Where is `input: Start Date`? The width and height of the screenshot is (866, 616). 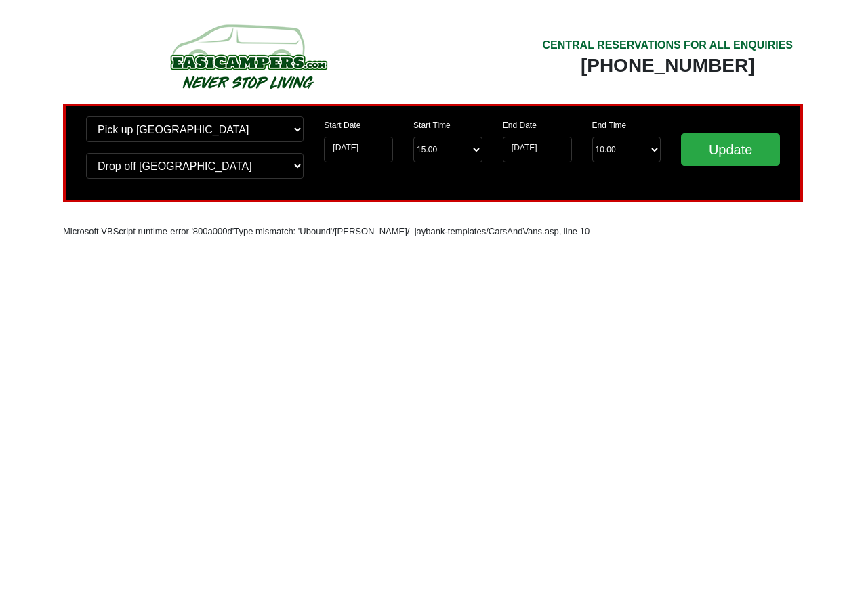 input: Start Date is located at coordinates (358, 150).